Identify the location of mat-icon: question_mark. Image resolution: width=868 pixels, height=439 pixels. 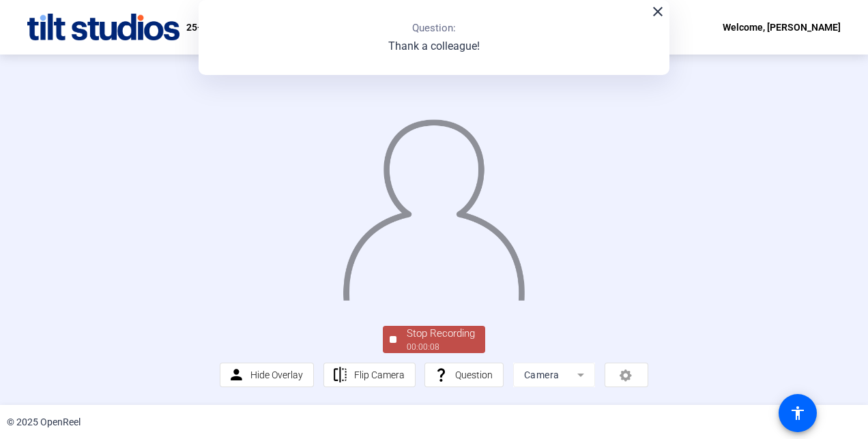
(441, 375).